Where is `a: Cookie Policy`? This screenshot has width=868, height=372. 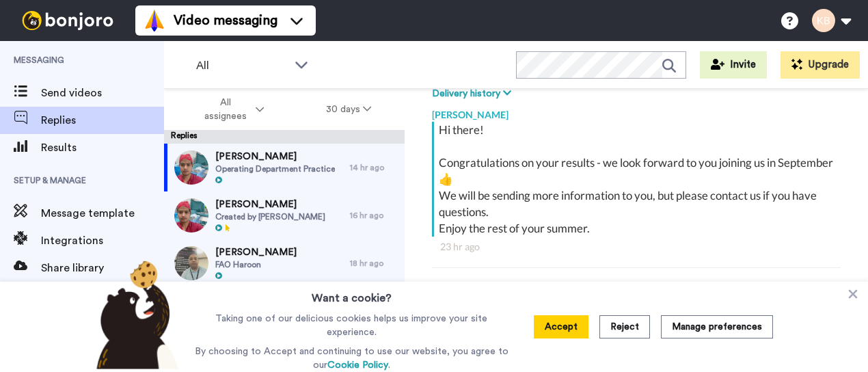
a: Cookie Policy is located at coordinates (357, 365).